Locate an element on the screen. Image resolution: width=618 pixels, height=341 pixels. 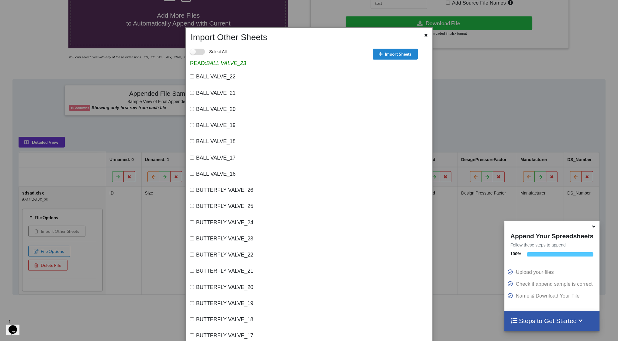
span: BUTTERFLY VALVE_25 is located at coordinates (223, 206).